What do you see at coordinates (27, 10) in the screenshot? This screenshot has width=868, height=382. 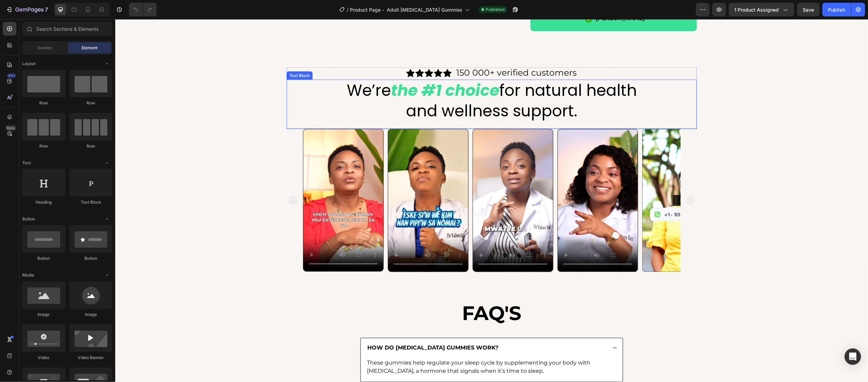 I see `button: 7` at bounding box center [27, 10].